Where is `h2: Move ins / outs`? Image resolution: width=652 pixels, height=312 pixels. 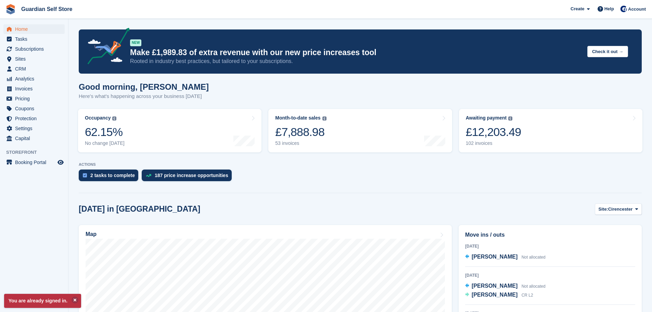 h2: Move ins / outs is located at coordinates (550, 235).